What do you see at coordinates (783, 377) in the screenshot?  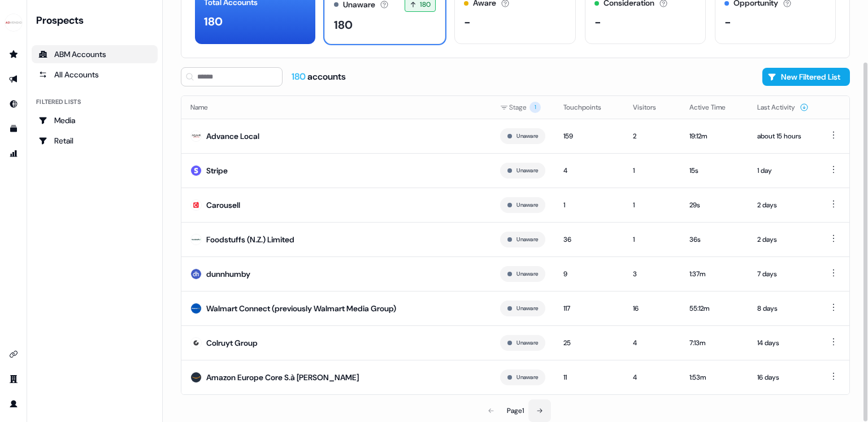 I see `div: 16 days` at bounding box center [783, 377].